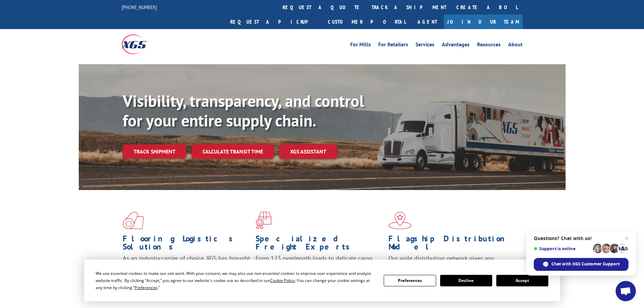 This screenshot has width=644, height=308. What do you see at coordinates (515, 45) in the screenshot?
I see `a: About` at bounding box center [515, 45].